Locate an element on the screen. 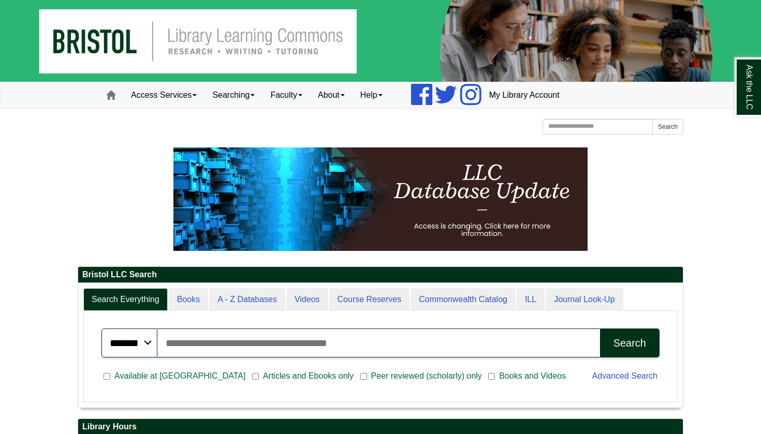 This screenshot has height=434, width=761. h2: Bristol LLC Search is located at coordinates (381, 275).